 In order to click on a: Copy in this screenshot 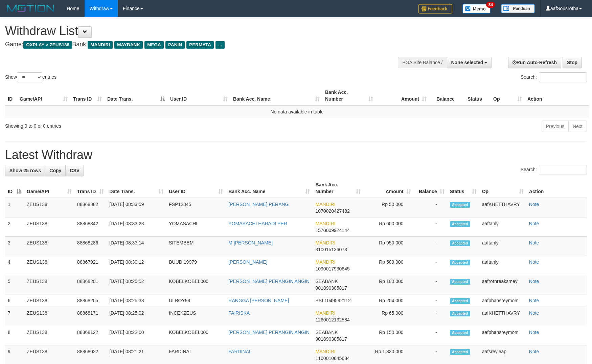, I will do `click(55, 171)`.